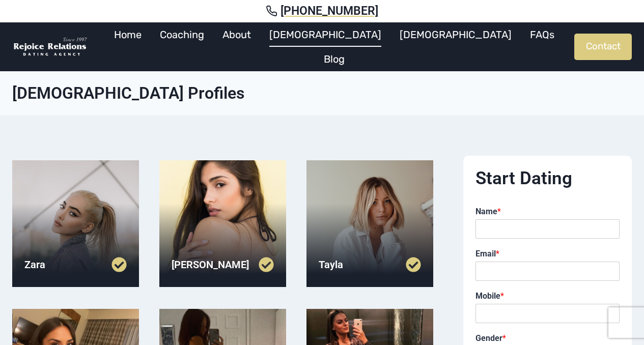 This screenshot has width=644, height=345. Describe the element at coordinates (547, 212) in the screenshot. I see `label: Name` at that location.